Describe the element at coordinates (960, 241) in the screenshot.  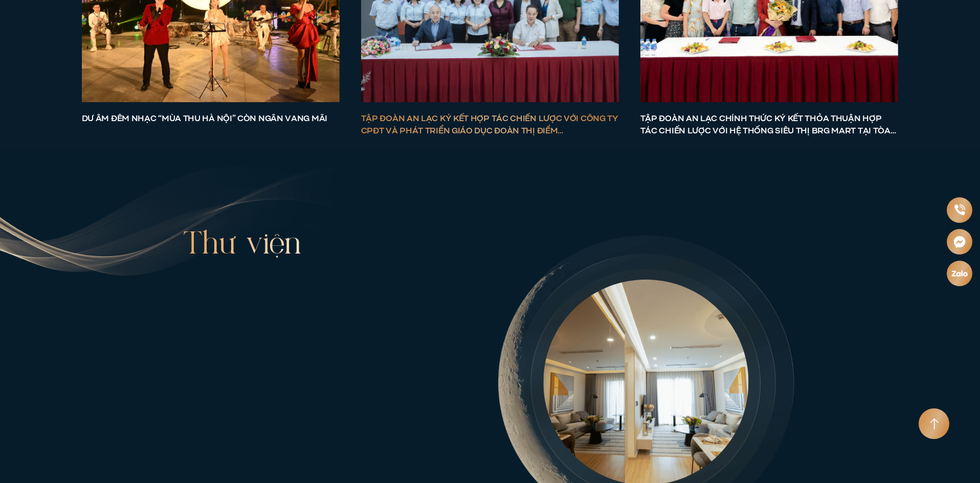
I see `img: Messenger icon` at that location.